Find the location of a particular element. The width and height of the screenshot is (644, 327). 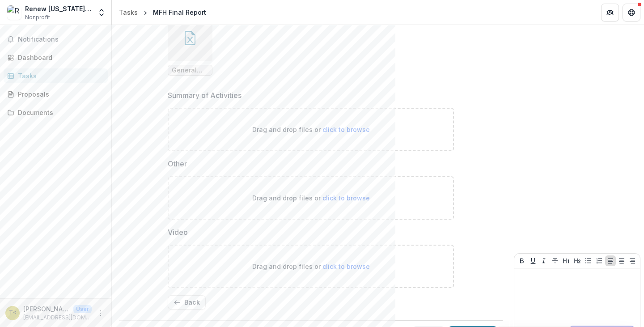

button: Heading 1 is located at coordinates (566, 260).